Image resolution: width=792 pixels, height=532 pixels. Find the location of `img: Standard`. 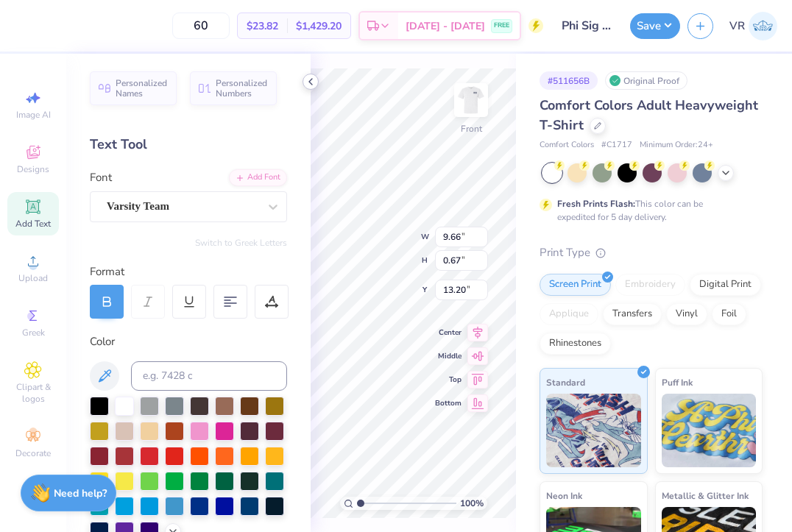

img: Standard is located at coordinates (593, 430).